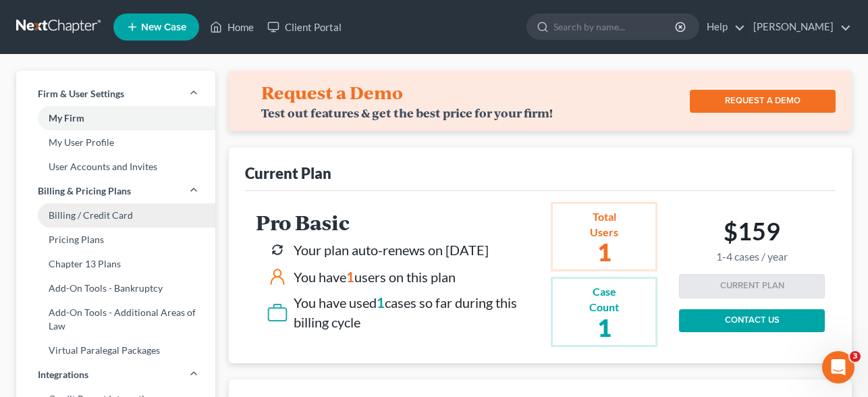  I want to click on a: REQUEST A DEMO, so click(763, 102).